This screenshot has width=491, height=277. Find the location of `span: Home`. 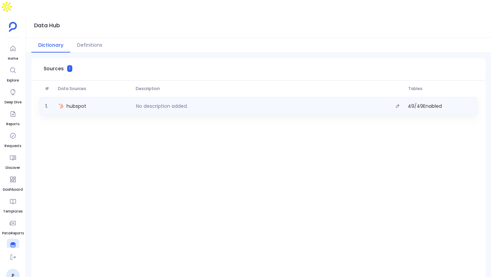

span: Home is located at coordinates (13, 59).